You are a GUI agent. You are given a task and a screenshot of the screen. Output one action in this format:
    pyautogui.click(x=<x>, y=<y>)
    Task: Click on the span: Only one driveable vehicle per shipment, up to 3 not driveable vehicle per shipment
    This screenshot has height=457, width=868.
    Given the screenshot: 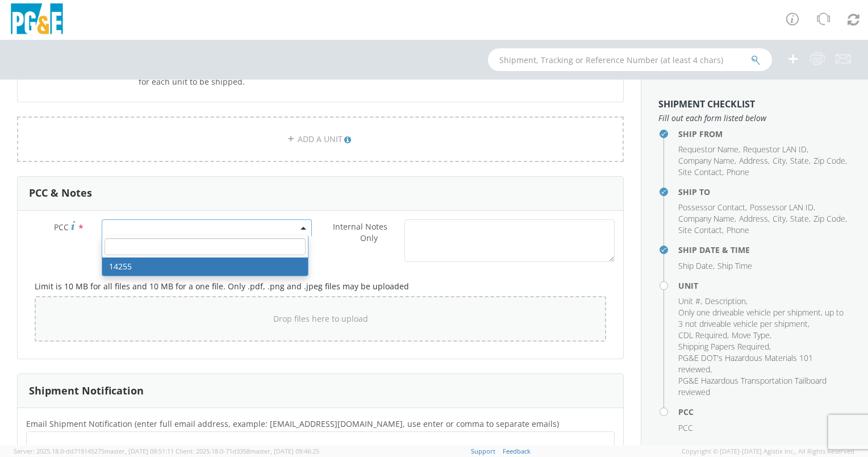 What is the action you would take?
    pyautogui.click(x=761, y=318)
    